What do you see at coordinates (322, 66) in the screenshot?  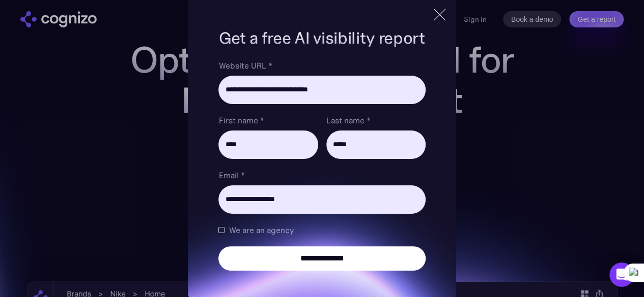 I see `label: Website URL *` at bounding box center [322, 66].